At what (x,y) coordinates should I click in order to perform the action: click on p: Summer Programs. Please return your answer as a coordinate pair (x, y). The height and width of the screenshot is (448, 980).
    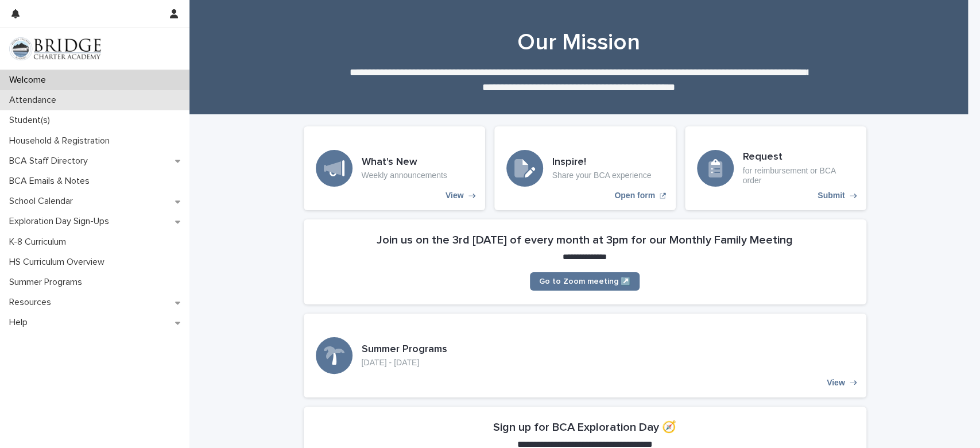
    Looking at the image, I should click on (48, 282).